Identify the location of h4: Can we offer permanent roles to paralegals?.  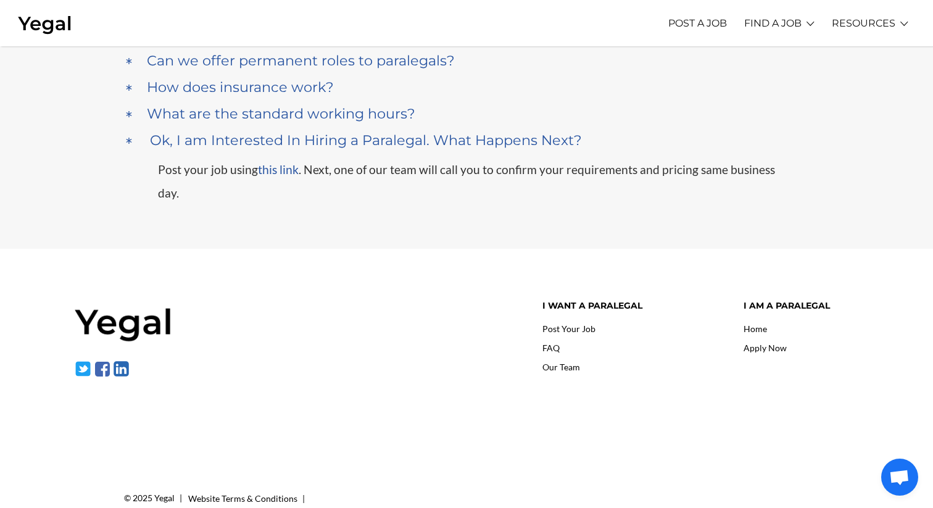
(301, 60).